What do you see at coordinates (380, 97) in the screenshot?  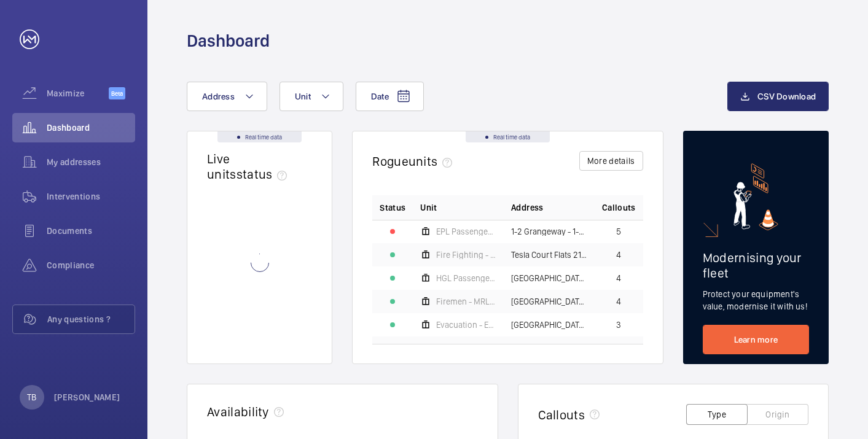 I see `span: Date` at bounding box center [380, 97].